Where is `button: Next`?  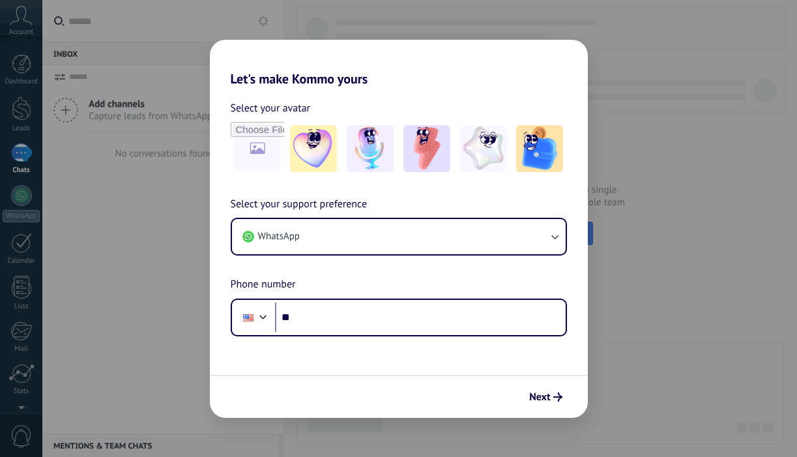 button: Next is located at coordinates (545, 397).